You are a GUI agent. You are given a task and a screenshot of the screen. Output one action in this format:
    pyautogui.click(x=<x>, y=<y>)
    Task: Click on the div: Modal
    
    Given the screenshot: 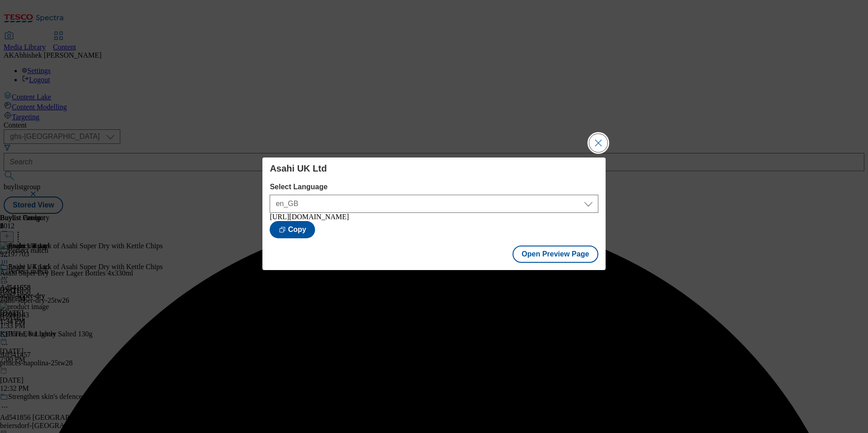 What is the action you would take?
    pyautogui.click(x=433, y=214)
    